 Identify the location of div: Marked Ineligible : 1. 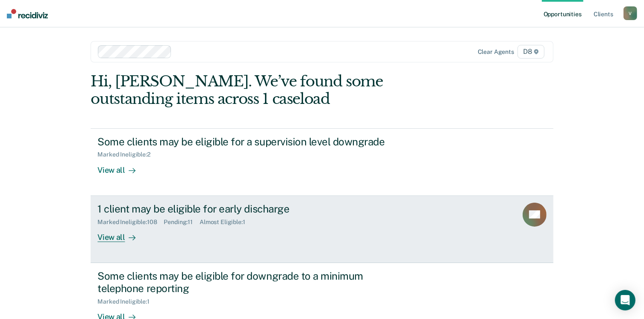
(126, 301).